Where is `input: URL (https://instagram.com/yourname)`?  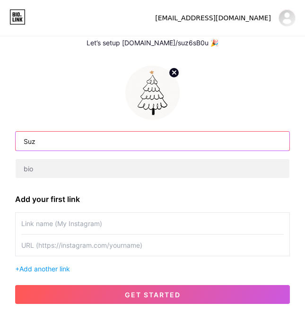 input: URL (https://instagram.com/yourname) is located at coordinates (152, 245).